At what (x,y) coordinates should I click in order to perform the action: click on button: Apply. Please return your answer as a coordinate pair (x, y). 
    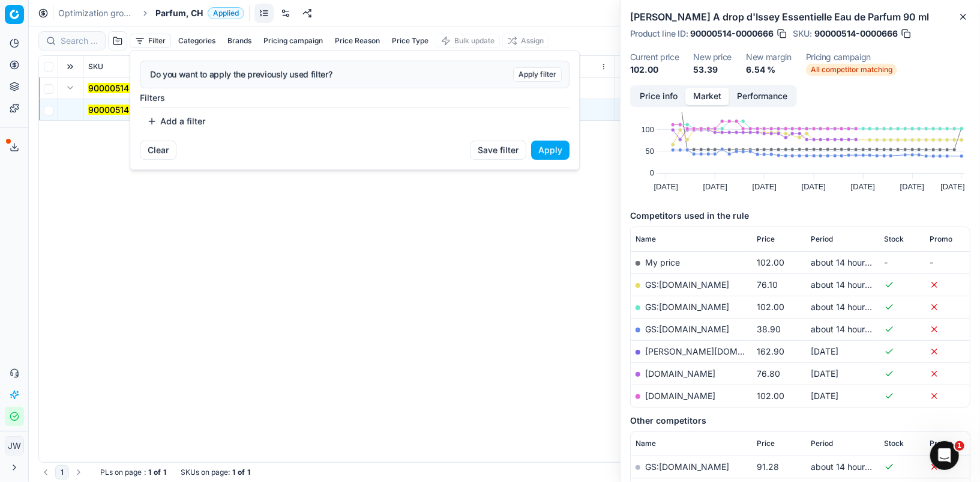
    Looking at the image, I should click on (550, 150).